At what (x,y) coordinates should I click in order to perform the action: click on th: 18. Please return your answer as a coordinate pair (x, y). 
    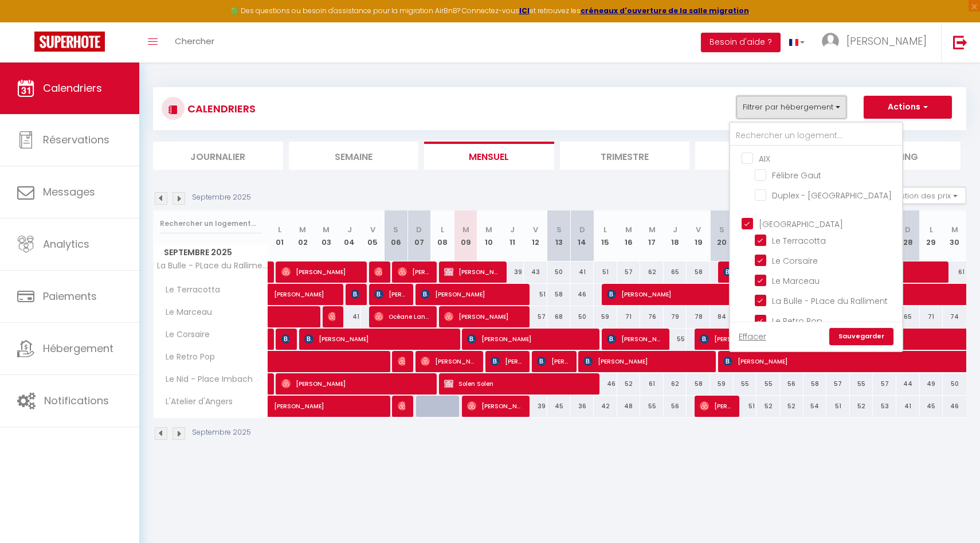
    Looking at the image, I should click on (675, 236).